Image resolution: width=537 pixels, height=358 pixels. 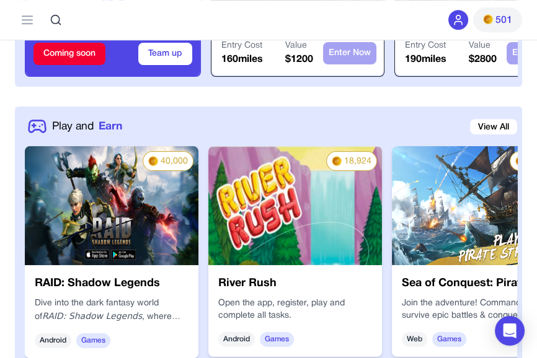 I want to click on p: Dive into the dark fantasy world of , where every decision shapes your legendary journey., so click(x=112, y=310).